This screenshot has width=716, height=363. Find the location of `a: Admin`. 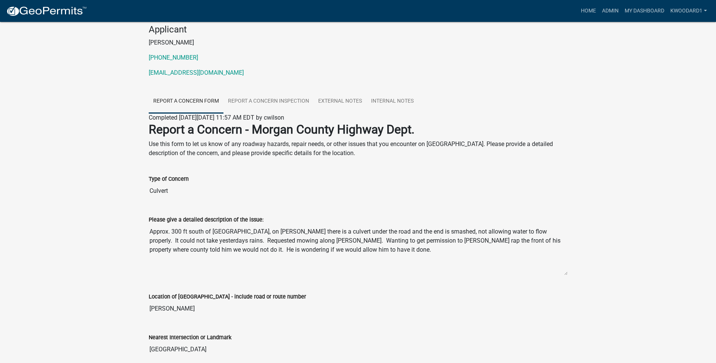

a: Admin is located at coordinates (610, 11).